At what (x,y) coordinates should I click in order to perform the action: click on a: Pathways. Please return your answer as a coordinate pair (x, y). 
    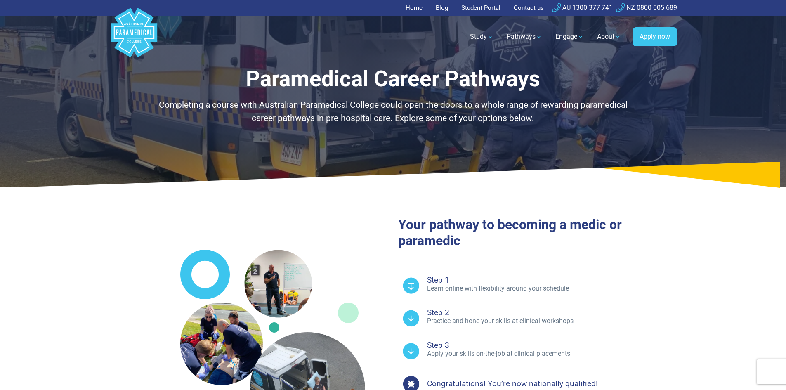
    Looking at the image, I should click on (524, 37).